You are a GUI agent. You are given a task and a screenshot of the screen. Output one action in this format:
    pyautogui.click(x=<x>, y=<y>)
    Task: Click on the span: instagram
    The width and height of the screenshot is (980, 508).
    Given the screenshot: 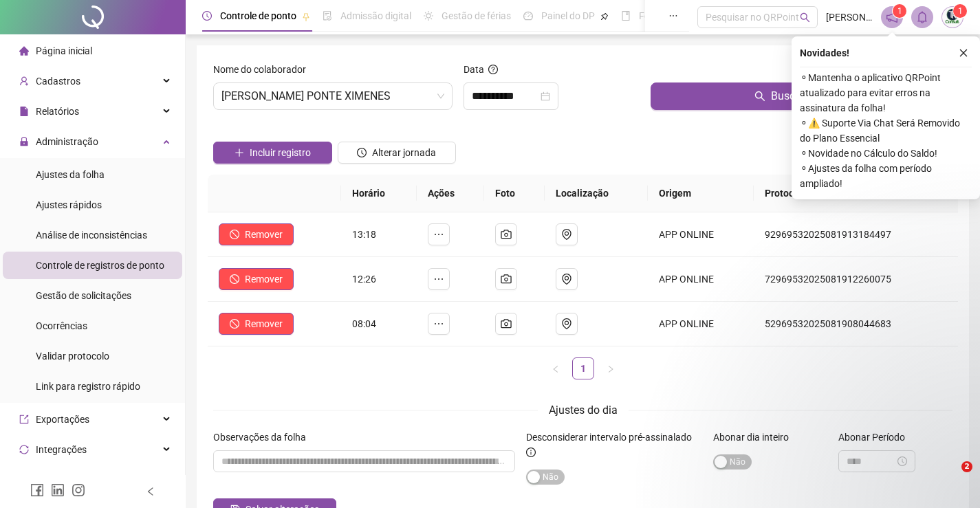 What is the action you would take?
    pyautogui.click(x=79, y=490)
    